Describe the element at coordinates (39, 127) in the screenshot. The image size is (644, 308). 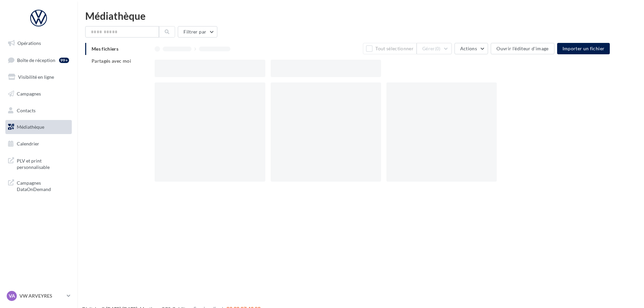
I see `a: Médiathèque` at that location.